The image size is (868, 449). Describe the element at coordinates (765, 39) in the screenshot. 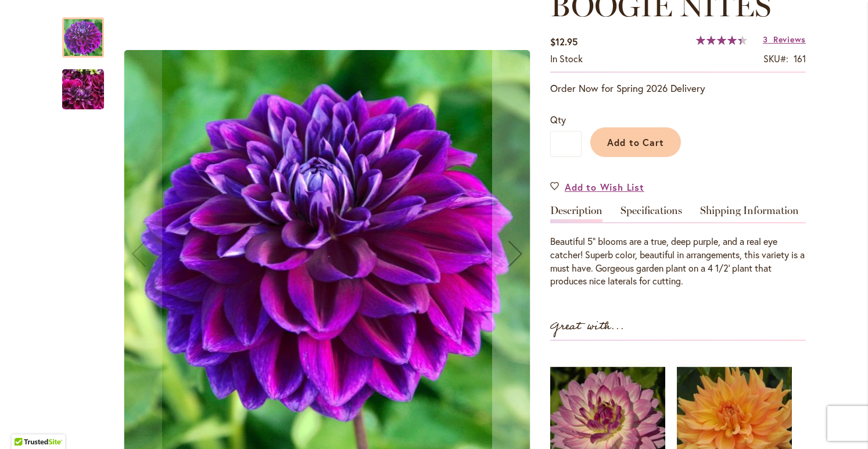

I see `span: 3` at that location.